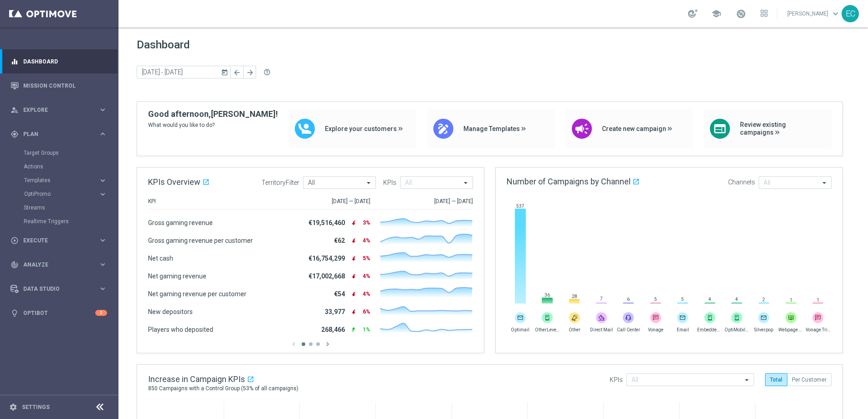 The width and height of the screenshot is (868, 419). I want to click on div: lightbulb Optibot 2, so click(58, 313).